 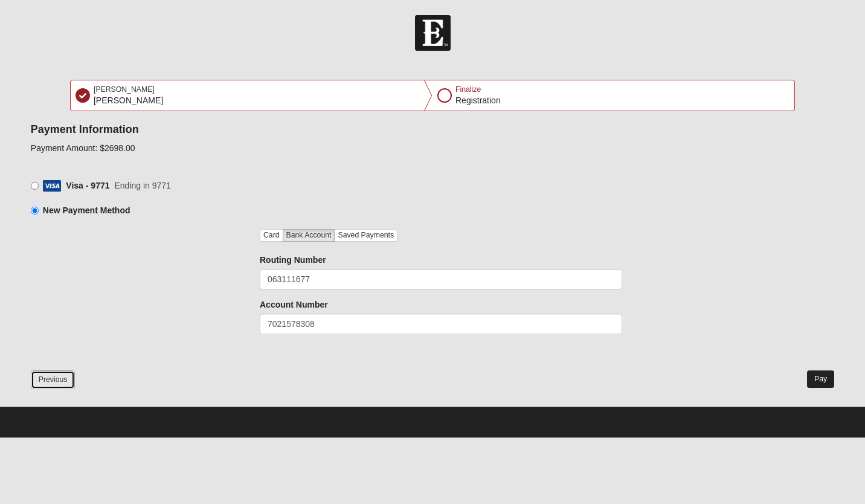 What do you see at coordinates (142, 186) in the screenshot?
I see `span: Ending in 9771` at bounding box center [142, 186].